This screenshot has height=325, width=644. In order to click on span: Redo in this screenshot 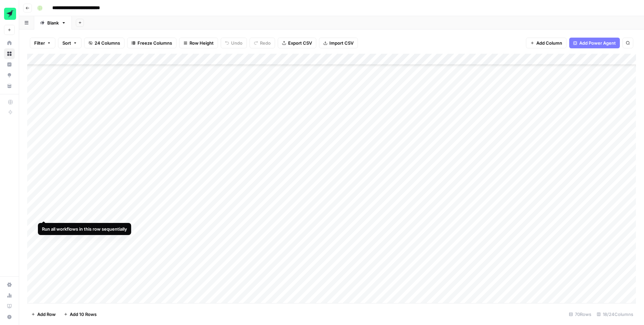, I will do `click(265, 43)`.